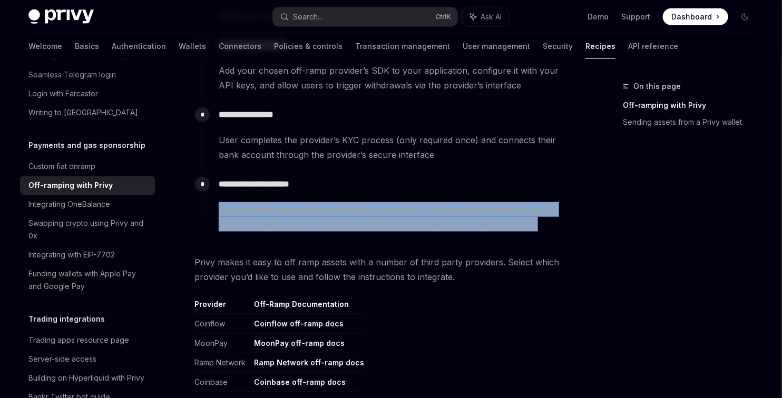 The width and height of the screenshot is (782, 398). Describe the element at coordinates (89, 280) in the screenshot. I see `div: Funding wallets with Apple Pay and Google Pay` at that location.